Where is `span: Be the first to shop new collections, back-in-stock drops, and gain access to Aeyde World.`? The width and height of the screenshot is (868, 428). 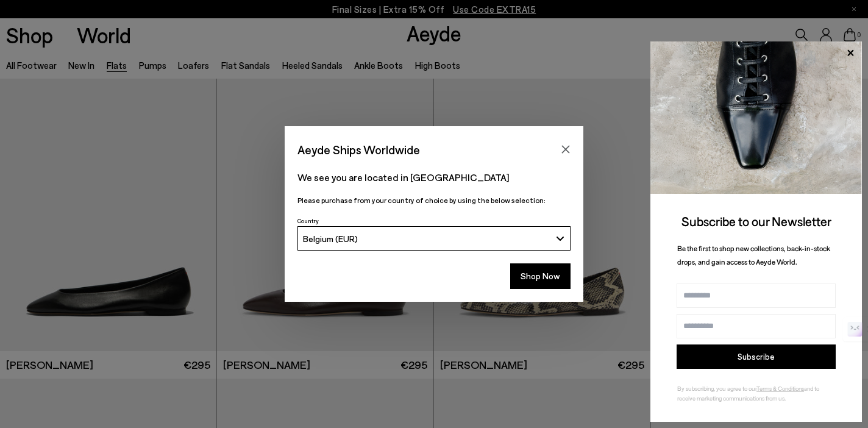 span: Be the first to shop new collections, back-in-stock drops, and gain access to Aeyde World. is located at coordinates (753, 255).